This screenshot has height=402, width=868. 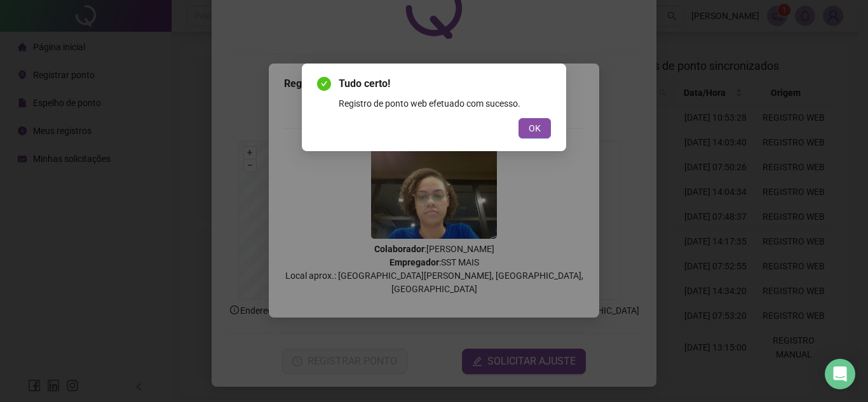 I want to click on div: Open Intercom Messenger, so click(x=840, y=374).